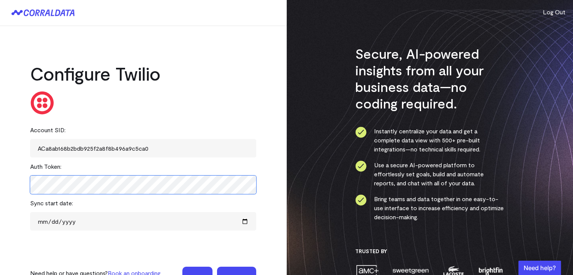  What do you see at coordinates (430, 78) in the screenshot?
I see `h3: Secure, AI-powered insights from all your business data—no coding required.` at bounding box center [430, 78].